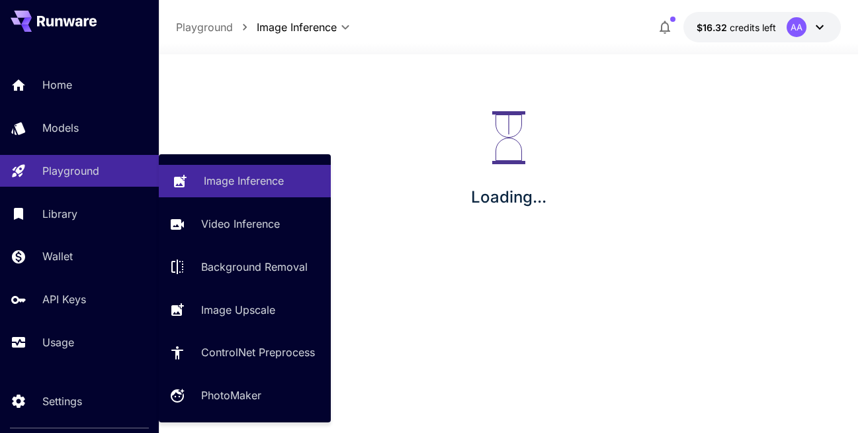 This screenshot has height=433, width=868. What do you see at coordinates (58, 342) in the screenshot?
I see `p: Usage` at bounding box center [58, 342].